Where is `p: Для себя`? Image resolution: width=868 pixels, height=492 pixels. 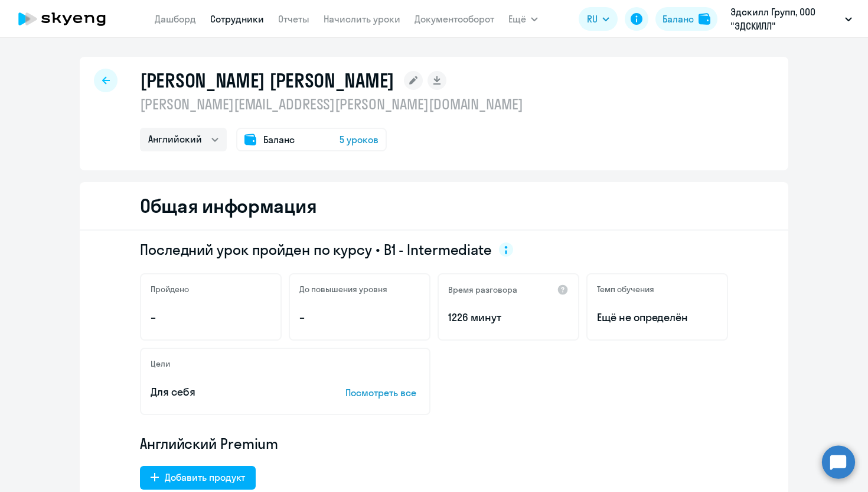
p: Для себя is located at coordinates (230, 392).